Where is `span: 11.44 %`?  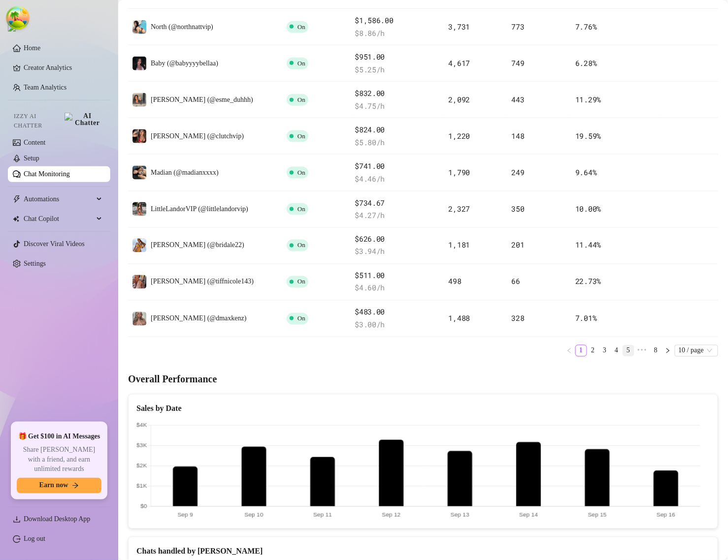
span: 11.44 % is located at coordinates (588, 245).